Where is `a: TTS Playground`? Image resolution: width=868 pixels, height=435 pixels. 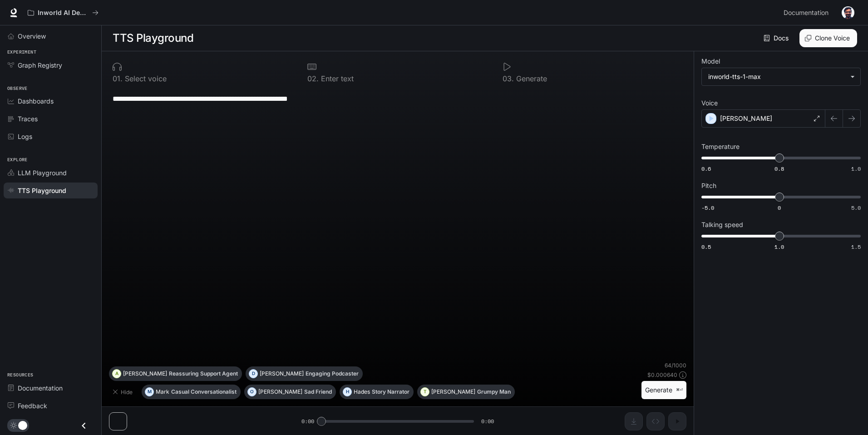
a: TTS Playground is located at coordinates (51, 190).